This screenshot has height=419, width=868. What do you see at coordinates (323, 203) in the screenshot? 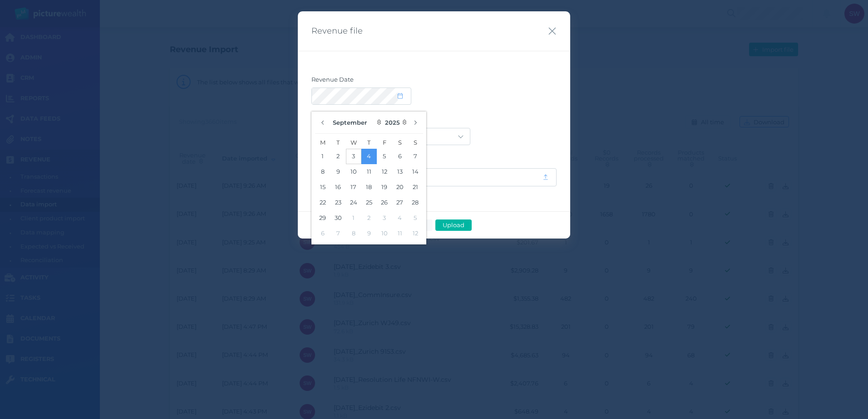
I see `button: 22` at bounding box center [323, 203].